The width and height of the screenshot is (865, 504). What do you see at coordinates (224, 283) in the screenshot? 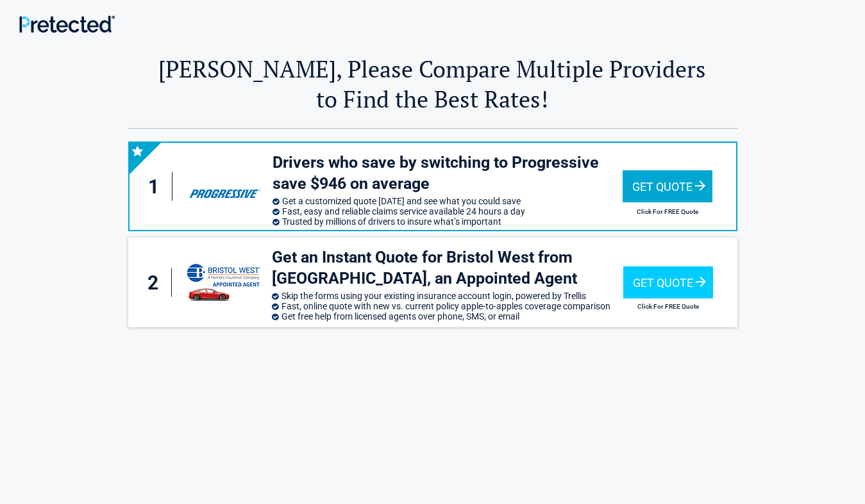
I see `img: savvy's logo` at bounding box center [224, 283].